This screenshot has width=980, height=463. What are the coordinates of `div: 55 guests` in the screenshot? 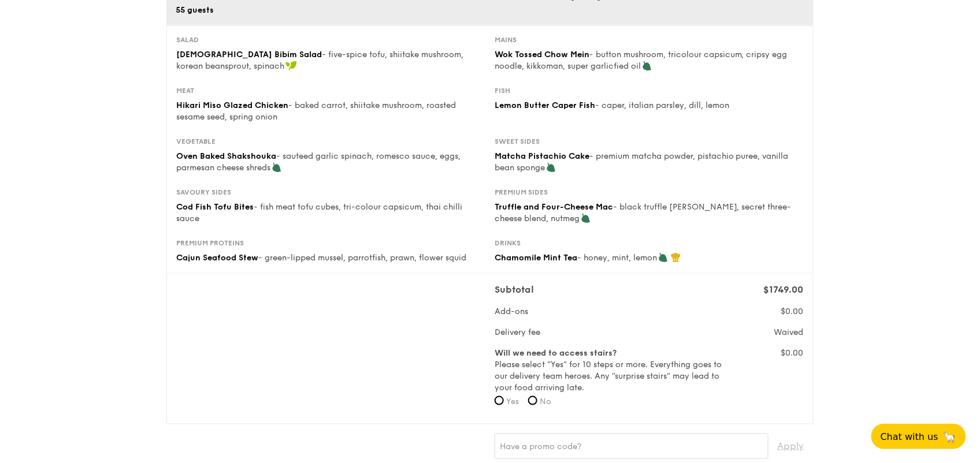 It's located at (330, 10).